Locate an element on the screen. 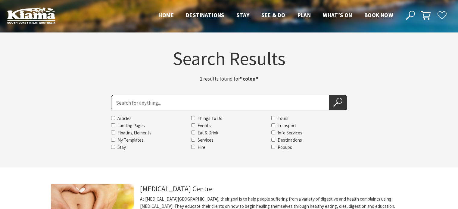 This screenshot has width=458, height=209. span: Plan is located at coordinates (304, 15).